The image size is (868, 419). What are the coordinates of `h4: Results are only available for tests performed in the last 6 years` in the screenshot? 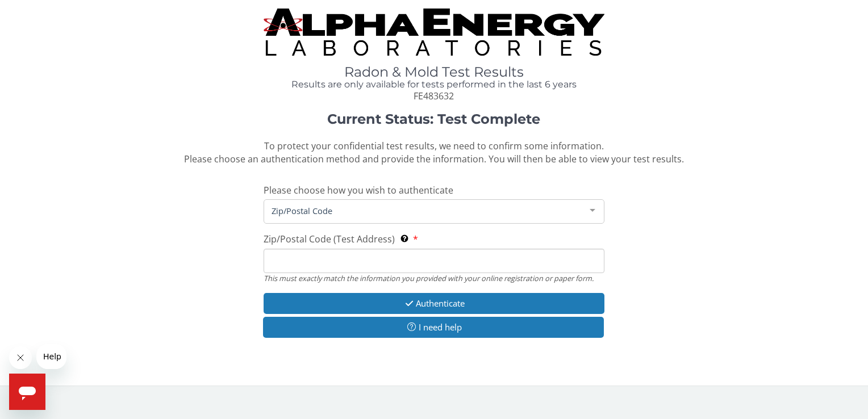 It's located at (433, 85).